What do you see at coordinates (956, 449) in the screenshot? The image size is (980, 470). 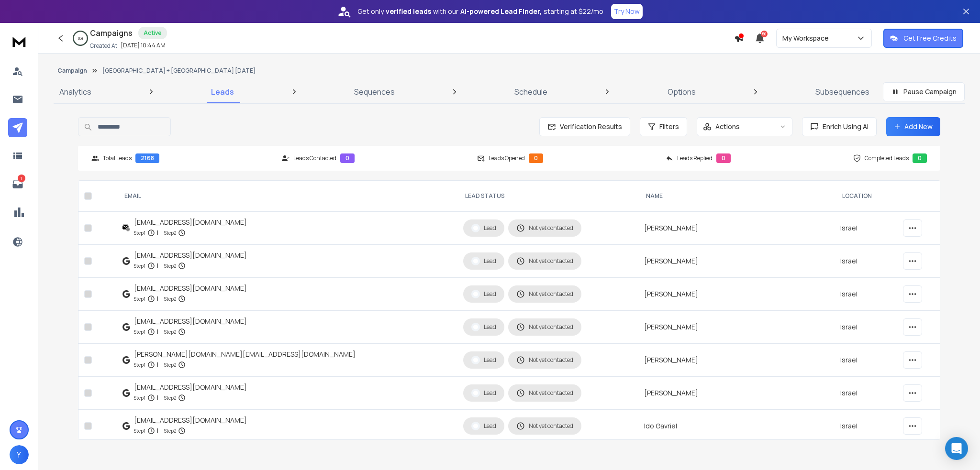 I see `div: Open Intercom Messenger` at bounding box center [956, 449].